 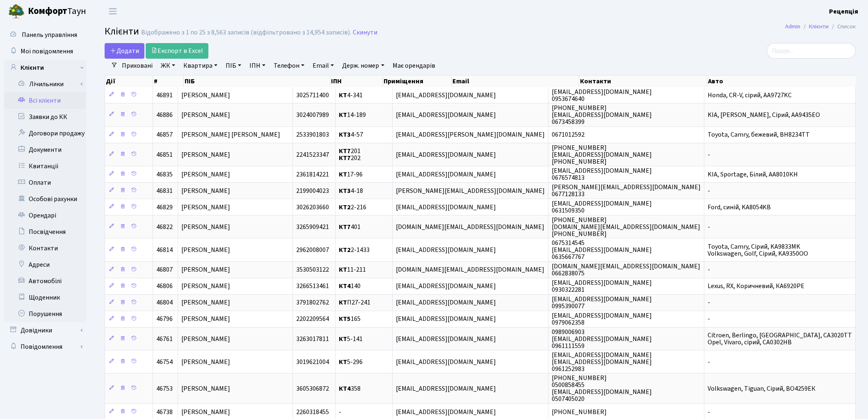 I want to click on span: 14-189, so click(x=352, y=115).